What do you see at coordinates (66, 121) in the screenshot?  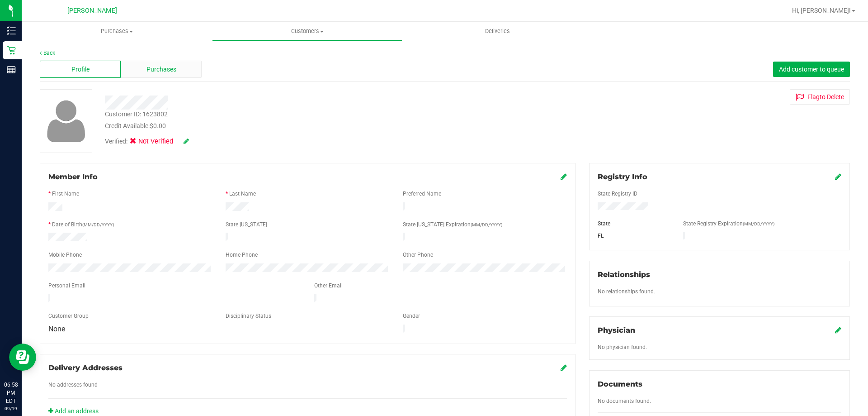 I see `img: user-icon.png` at bounding box center [66, 121].